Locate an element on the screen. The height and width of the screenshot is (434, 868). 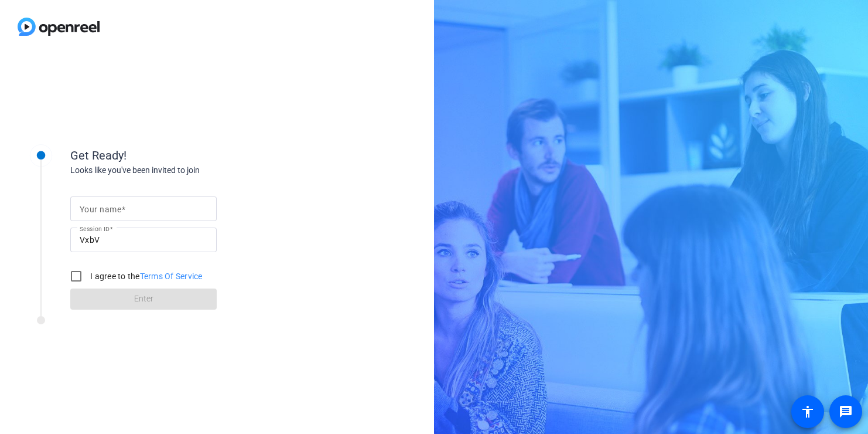
div: Get Ready! is located at coordinates (187, 155).